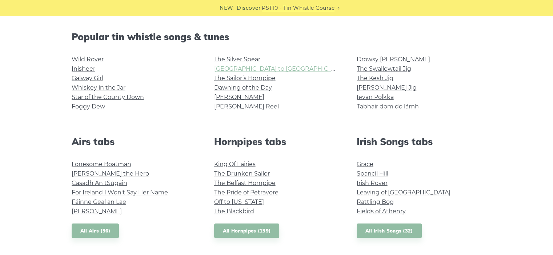 This screenshot has height=255, width=553. I want to click on a: The Silver Spear, so click(237, 59).